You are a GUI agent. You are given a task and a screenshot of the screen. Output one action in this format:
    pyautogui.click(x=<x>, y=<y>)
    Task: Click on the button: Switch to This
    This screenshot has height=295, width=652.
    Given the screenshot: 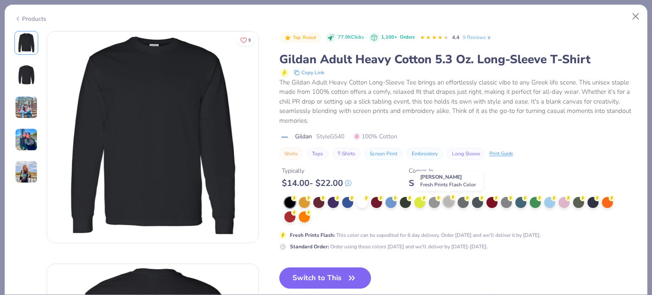 What is the action you would take?
    pyautogui.click(x=325, y=278)
    